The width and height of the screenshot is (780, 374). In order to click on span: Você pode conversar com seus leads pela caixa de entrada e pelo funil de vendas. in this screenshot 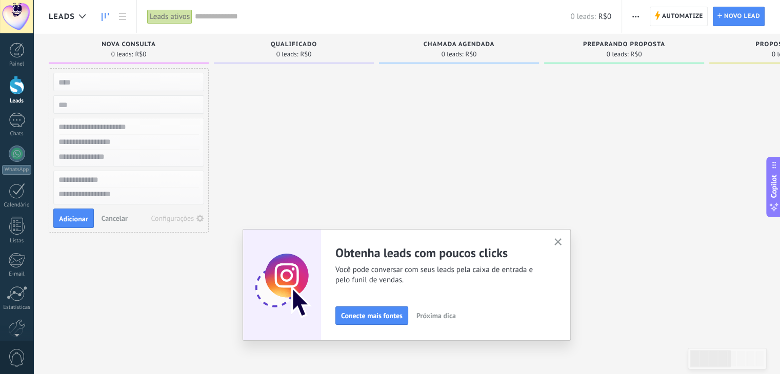, I will do `click(439, 275)`.